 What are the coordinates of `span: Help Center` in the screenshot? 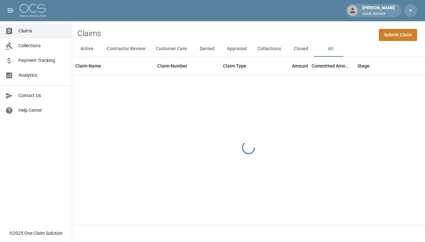 It's located at (42, 110).